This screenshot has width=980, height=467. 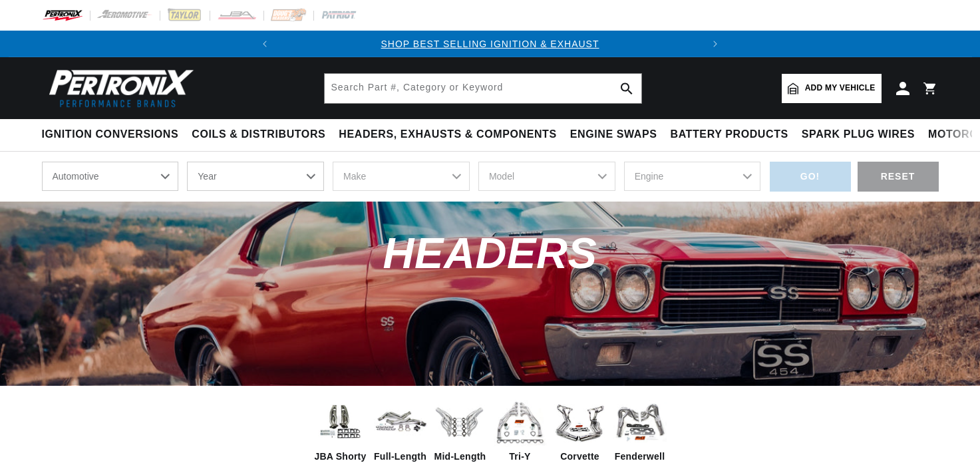 What do you see at coordinates (483, 89) in the screenshot?
I see `input: Search Part #, Category or Keyword` at bounding box center [483, 89].